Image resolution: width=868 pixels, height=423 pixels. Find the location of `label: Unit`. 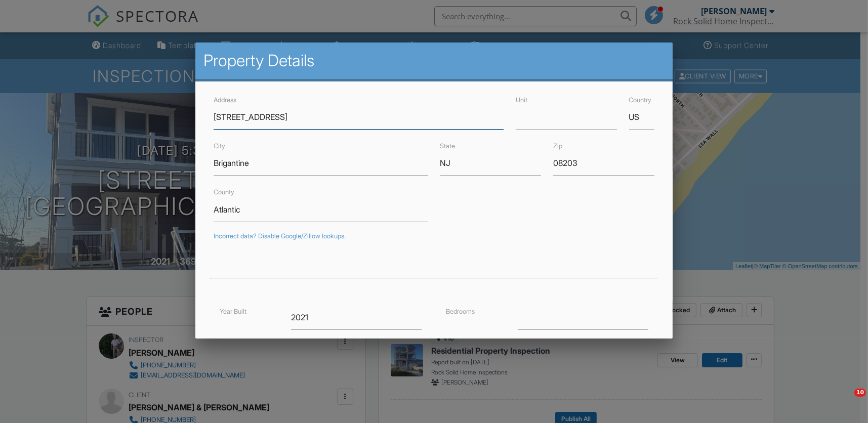

label: Unit is located at coordinates (521, 100).